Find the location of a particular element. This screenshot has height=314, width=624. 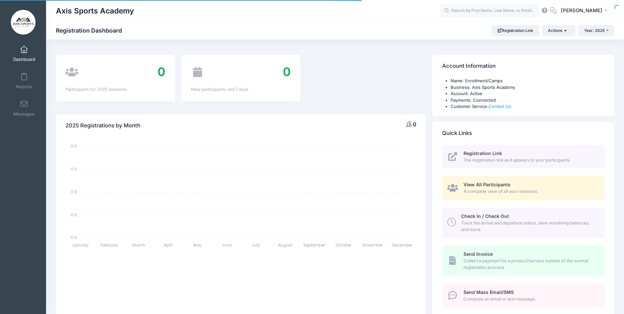

li: Name: Enrollment/Camps is located at coordinates (528, 81).